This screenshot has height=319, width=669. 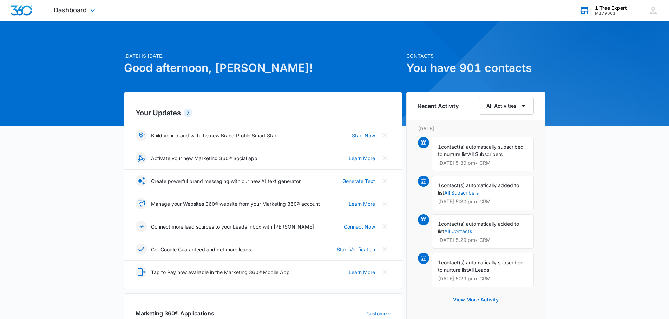 I want to click on p: Get Google Guaranteed and get more leads, so click(x=201, y=250).